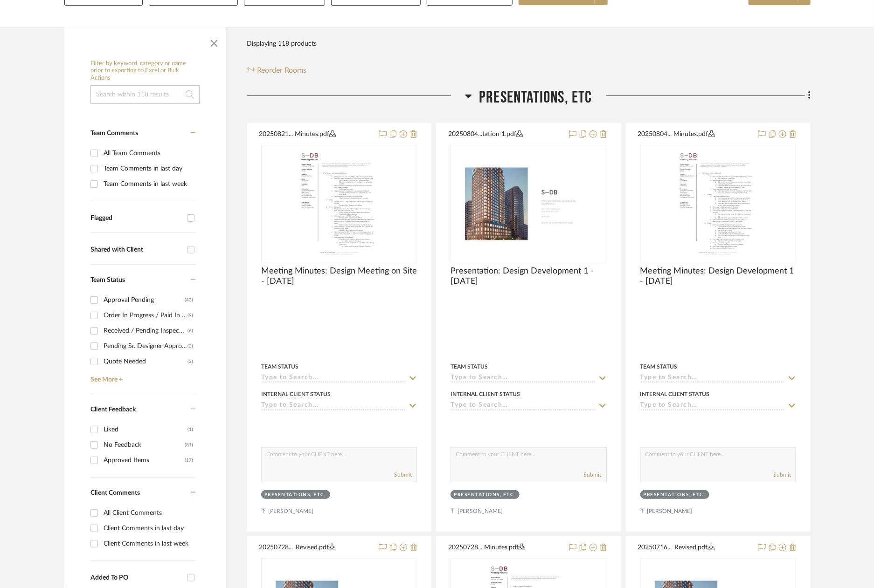 The image size is (874, 588). What do you see at coordinates (148, 169) in the screenshot?
I see `div: Team Comments in last day` at bounding box center [148, 169].